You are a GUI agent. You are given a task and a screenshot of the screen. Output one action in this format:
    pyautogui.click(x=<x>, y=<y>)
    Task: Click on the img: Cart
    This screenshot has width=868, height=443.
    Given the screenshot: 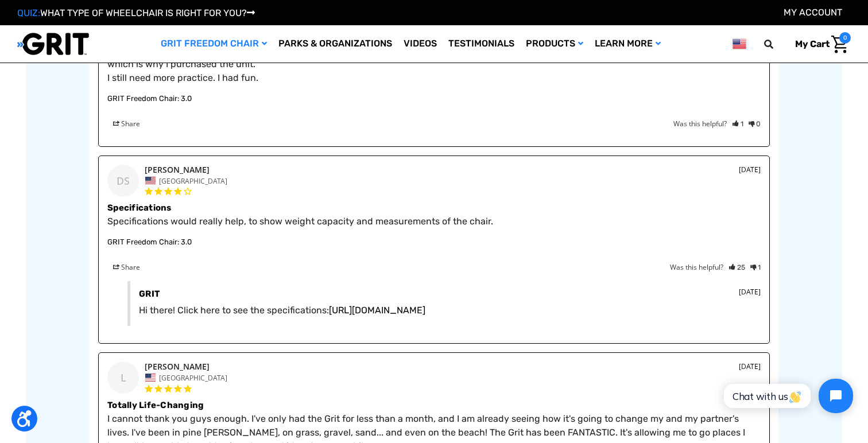 What is the action you would take?
    pyautogui.click(x=839, y=44)
    